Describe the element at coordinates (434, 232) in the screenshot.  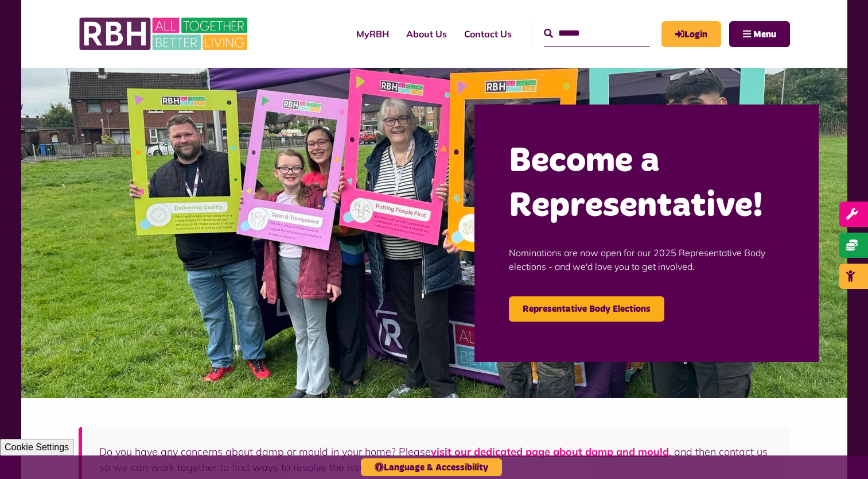
I see `img: Image (22)` at that location.